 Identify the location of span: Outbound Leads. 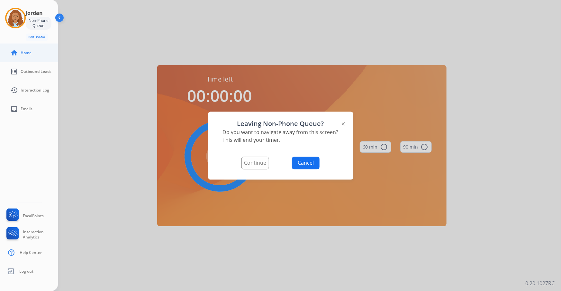
(36, 71).